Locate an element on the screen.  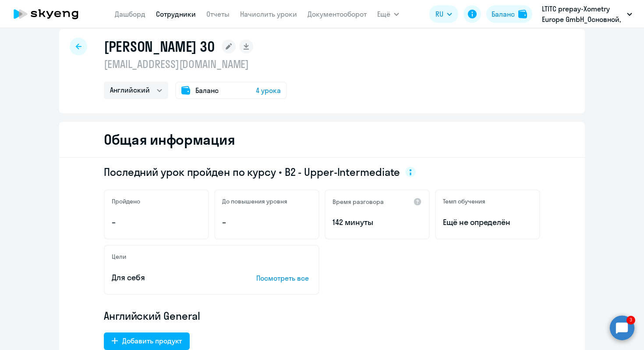
span: Ещё is located at coordinates (384, 14).